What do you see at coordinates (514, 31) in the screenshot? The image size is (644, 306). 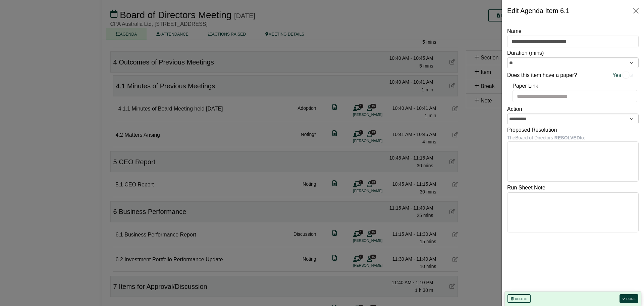 I see `label: Name` at bounding box center [514, 31].